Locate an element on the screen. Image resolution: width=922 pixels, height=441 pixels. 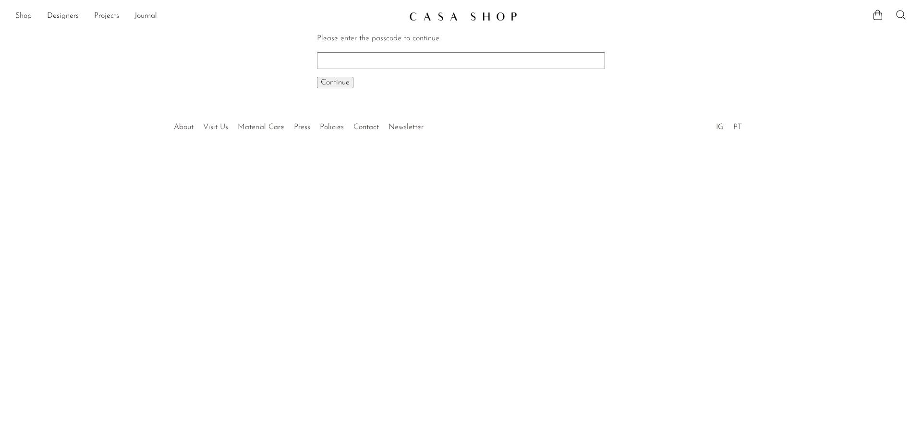
span: Continue is located at coordinates (335, 83).